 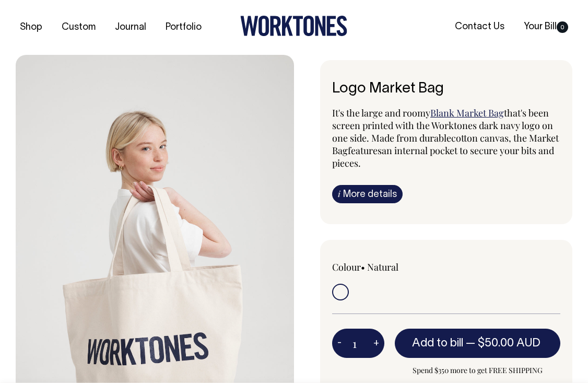 I want to click on a: Journal, so click(x=130, y=27).